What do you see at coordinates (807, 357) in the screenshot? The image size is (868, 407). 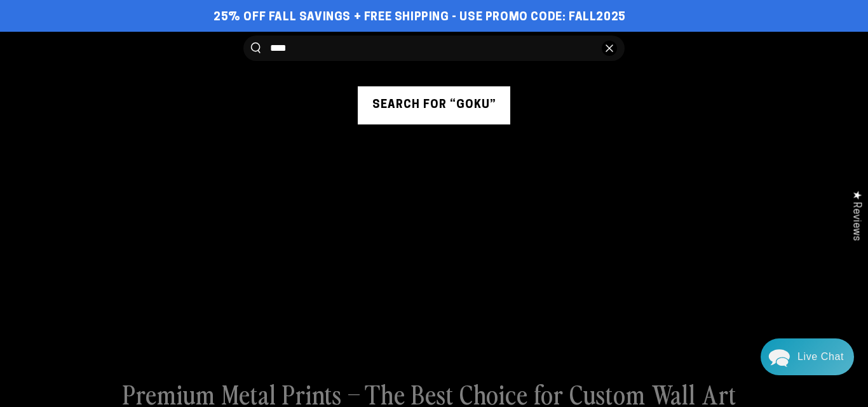 I see `div: Chat widget toggle` at bounding box center [807, 357].